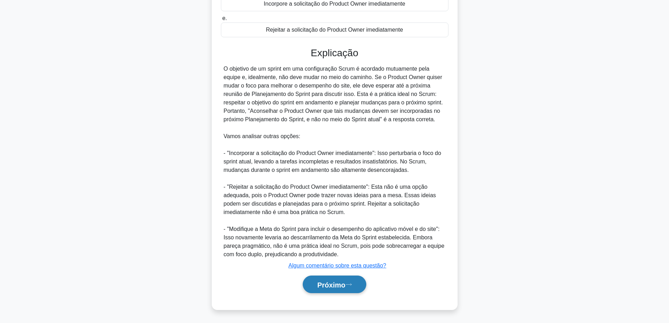  I want to click on font: Vamos analisar outras opções:, so click(262, 136).